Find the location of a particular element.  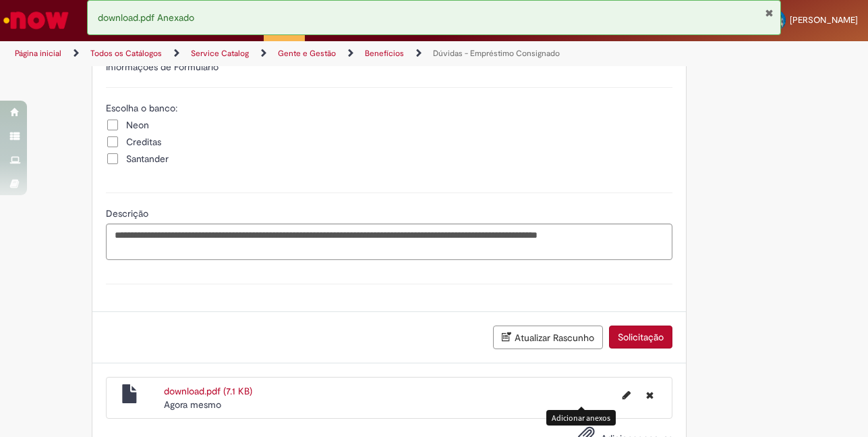

a: Dúvidas - Empréstimo Consignado is located at coordinates (497, 53).